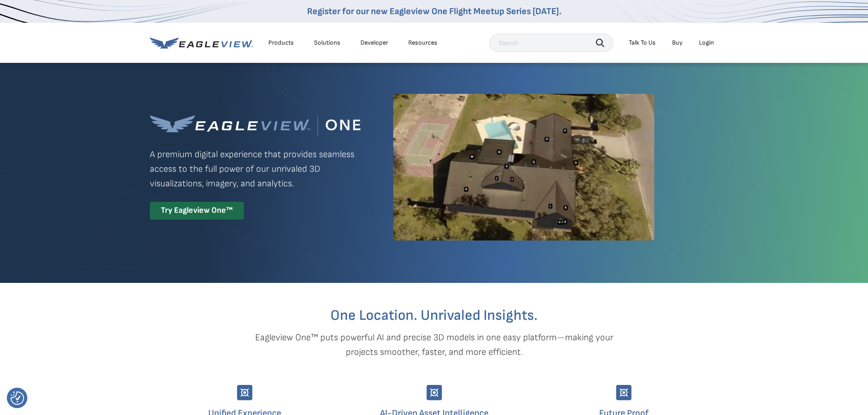 This screenshot has width=868, height=415. I want to click on img: Revisit consent button, so click(17, 399).